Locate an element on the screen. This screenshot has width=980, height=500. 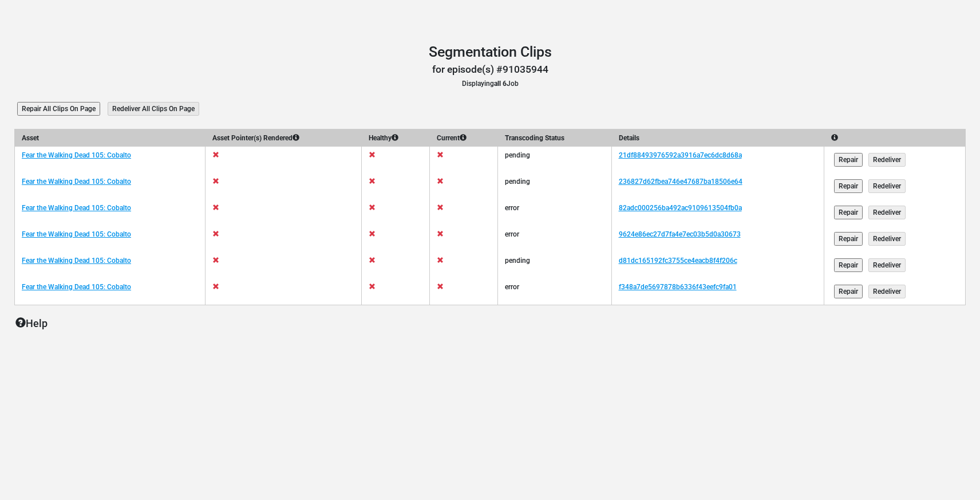
h1: Segmentation Clips is located at coordinates (490, 52).